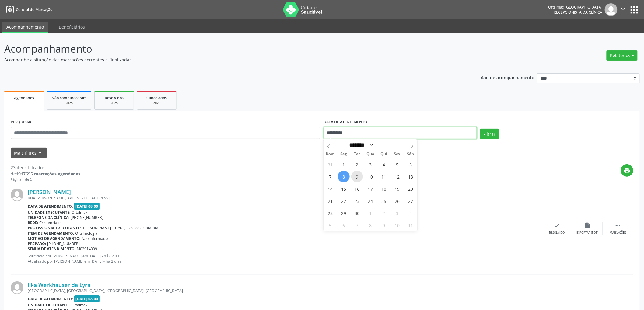 This screenshot has width=644, height=310. What do you see at coordinates (410, 201) in the screenshot?
I see `span: Setembro 27, 2025` at bounding box center [410, 201].